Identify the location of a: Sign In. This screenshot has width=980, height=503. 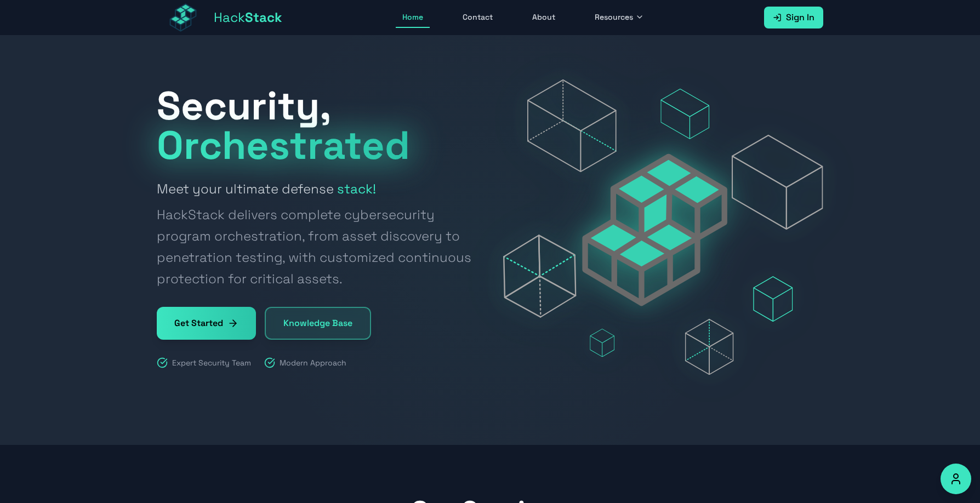
(794, 18).